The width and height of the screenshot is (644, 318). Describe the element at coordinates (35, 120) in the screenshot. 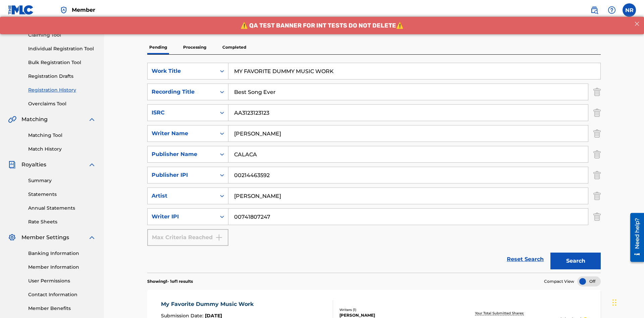

I see `span: Matching` at that location.